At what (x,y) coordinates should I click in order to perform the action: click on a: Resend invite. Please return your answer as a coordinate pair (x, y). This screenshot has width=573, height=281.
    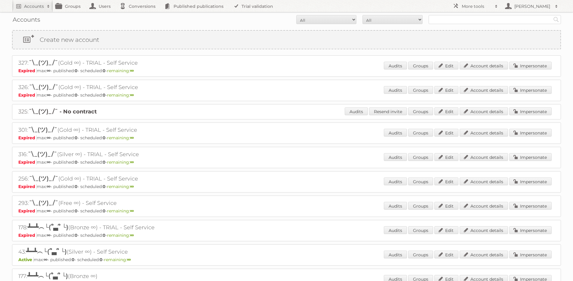
    Looking at the image, I should click on (388, 111).